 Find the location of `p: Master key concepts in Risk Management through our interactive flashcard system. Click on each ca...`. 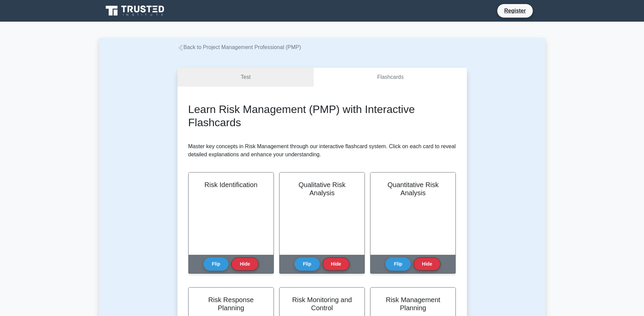

p: Master key concepts in Risk Management through our interactive flashcard system. Click on each ca... is located at coordinates (322, 150).